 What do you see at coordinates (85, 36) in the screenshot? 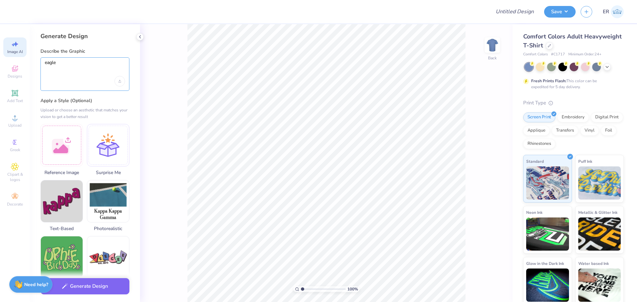
I see `div: Generate Design` at bounding box center [85, 36].